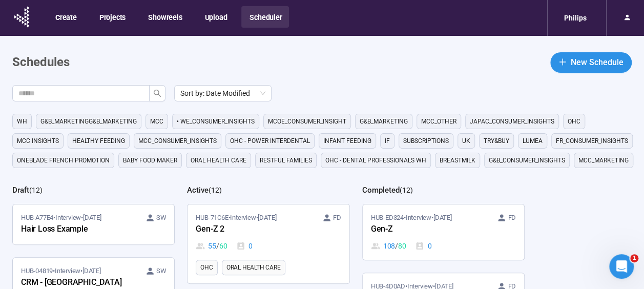 Image resolution: width=644 pixels, height=289 pixels. Describe the element at coordinates (78, 230) in the screenshot. I see `div: Hair Loss Example` at that location.